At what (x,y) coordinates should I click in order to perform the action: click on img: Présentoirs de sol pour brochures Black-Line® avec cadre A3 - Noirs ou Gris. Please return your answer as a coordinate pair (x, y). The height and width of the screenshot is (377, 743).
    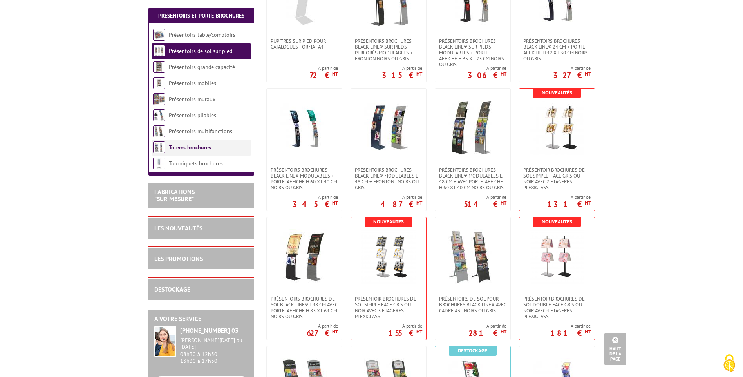
    Looking at the image, I should click on (473, 257).